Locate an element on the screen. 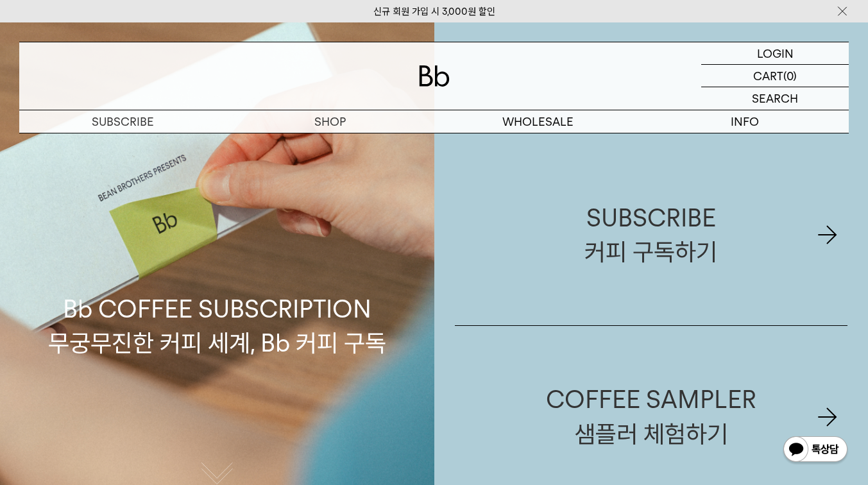 This screenshot has height=485, width=868. p: Bb COFFEE SUBSCRIPTION 무궁무진한 커피 세계, Bb 커피 구독 is located at coordinates (217, 265).